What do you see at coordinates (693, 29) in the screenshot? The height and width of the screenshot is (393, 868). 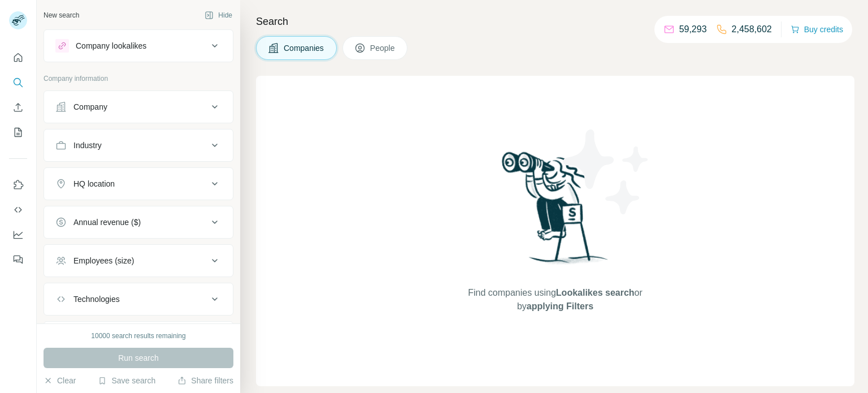 I see `p: 59,293` at bounding box center [693, 29].